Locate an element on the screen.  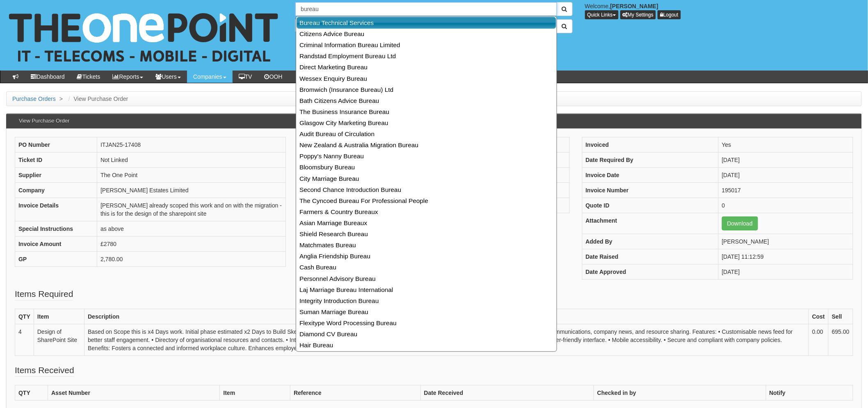
a: City Marriage Bureau is located at coordinates (426, 178).